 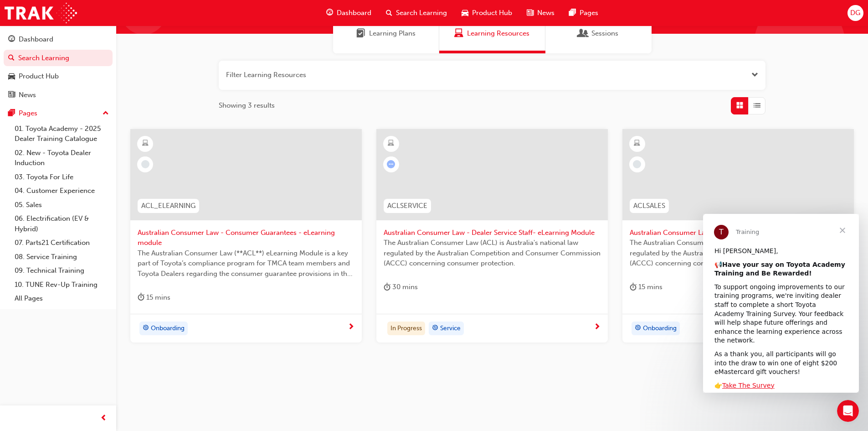 What do you see at coordinates (41, 12) in the screenshot?
I see `img: Trak` at bounding box center [41, 12].